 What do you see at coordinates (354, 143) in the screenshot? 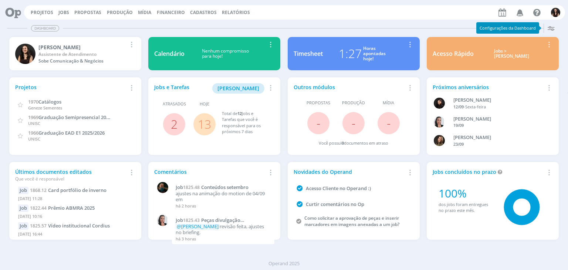
I see `div: Você possui documentos em atraso` at bounding box center [354, 143].